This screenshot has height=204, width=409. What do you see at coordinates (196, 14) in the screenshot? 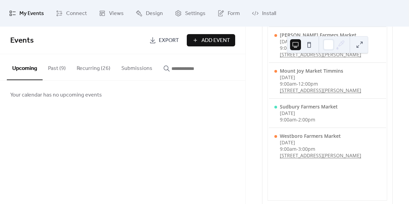
I see `span: Settings` at bounding box center [196, 14].